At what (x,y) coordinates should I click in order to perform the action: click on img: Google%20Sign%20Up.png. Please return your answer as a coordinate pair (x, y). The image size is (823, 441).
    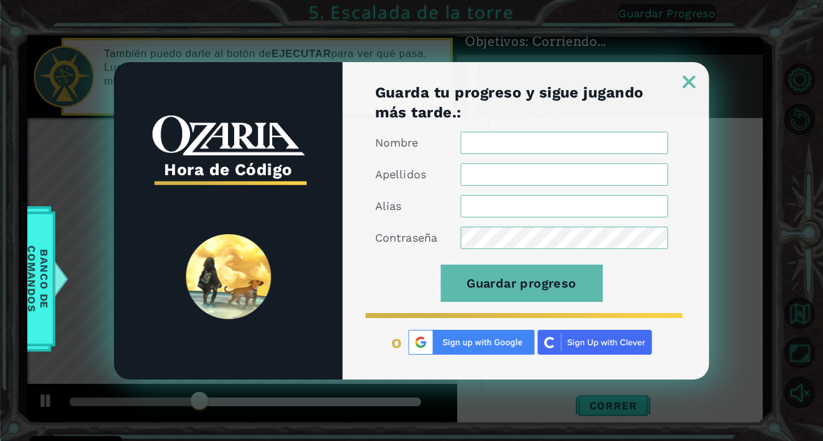
    Looking at the image, I should click on (471, 342).